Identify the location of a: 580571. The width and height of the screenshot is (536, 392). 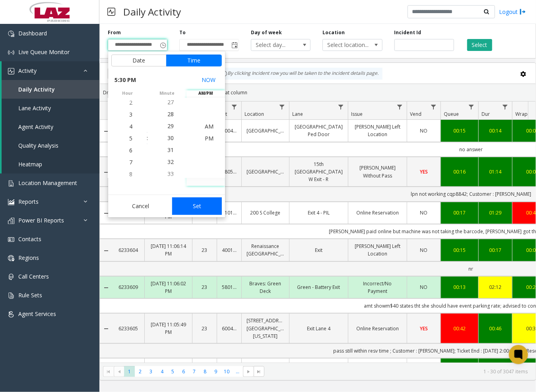
(229, 171).